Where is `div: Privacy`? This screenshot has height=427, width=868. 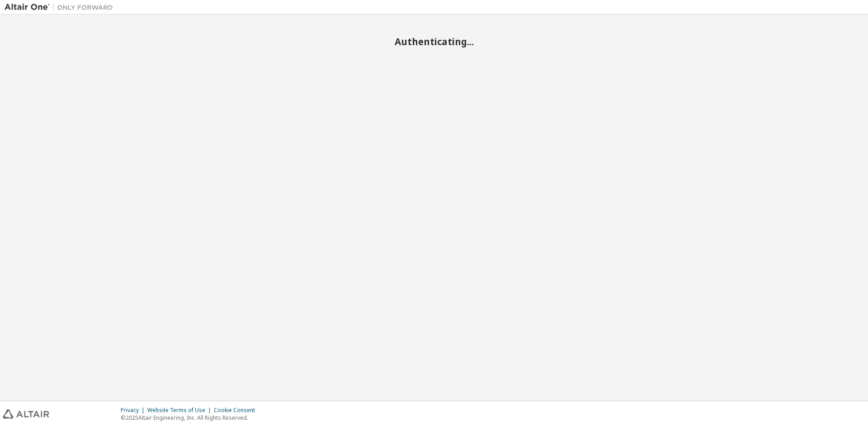 div: Privacy is located at coordinates (133, 410).